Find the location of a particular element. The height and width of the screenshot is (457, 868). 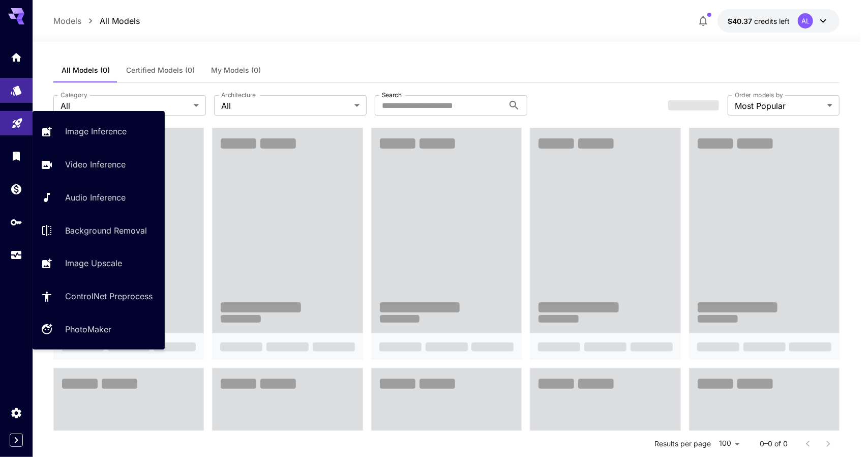

p: Background Removal is located at coordinates (105, 230).